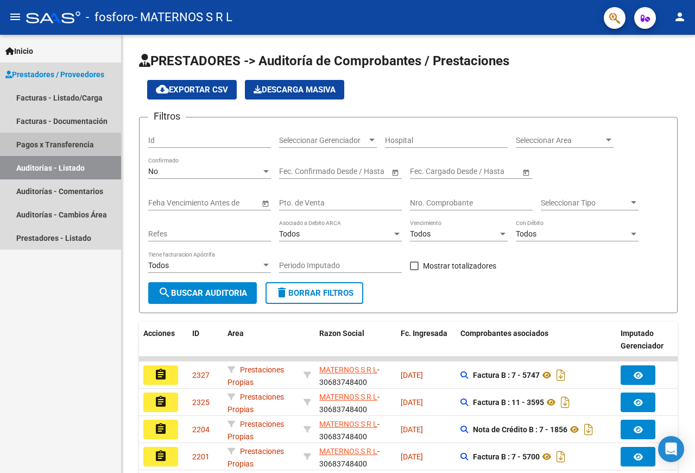 This screenshot has width=695, height=473. What do you see at coordinates (294, 90) in the screenshot?
I see `span: Descarga Masiva` at bounding box center [294, 90].